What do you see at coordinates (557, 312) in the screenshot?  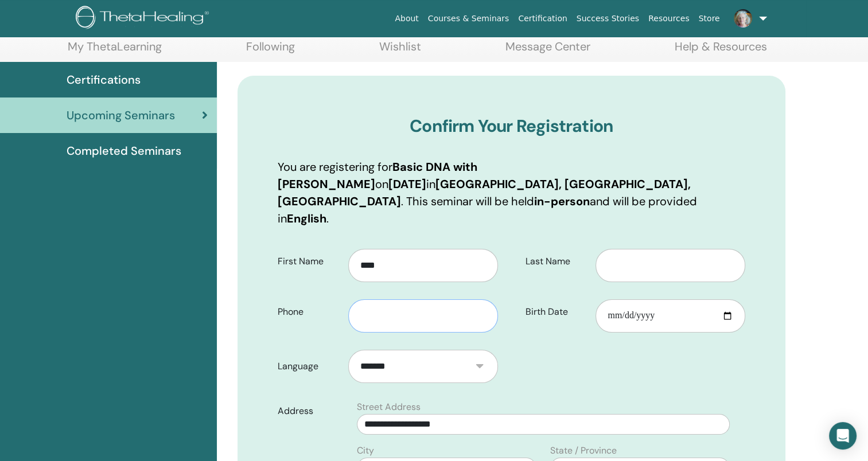 I see `label: Birth Date` at bounding box center [557, 312].